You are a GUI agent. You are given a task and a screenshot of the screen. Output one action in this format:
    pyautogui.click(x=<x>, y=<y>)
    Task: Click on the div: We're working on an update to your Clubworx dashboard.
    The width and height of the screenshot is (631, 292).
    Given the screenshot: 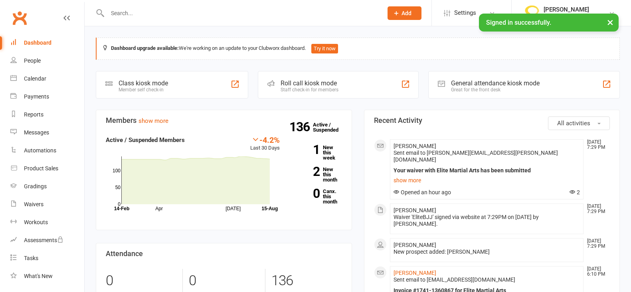 What is the action you would take?
    pyautogui.click(x=358, y=49)
    